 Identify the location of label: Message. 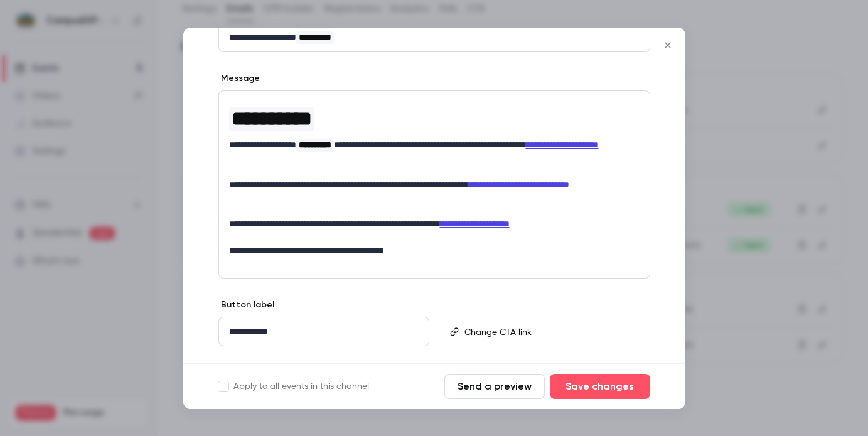
(239, 79).